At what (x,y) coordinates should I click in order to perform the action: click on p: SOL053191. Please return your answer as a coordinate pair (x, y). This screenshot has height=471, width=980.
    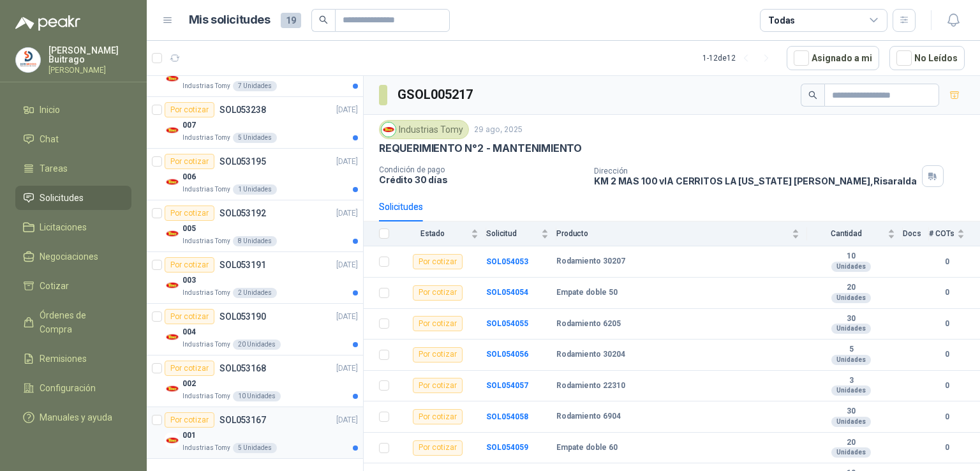
    Looking at the image, I should click on (243, 264).